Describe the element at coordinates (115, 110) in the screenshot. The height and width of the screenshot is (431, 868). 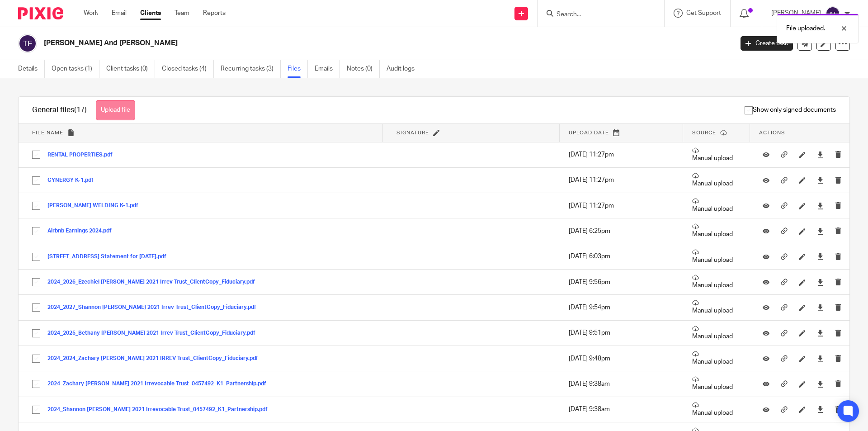
I see `button: Upload file` at that location.